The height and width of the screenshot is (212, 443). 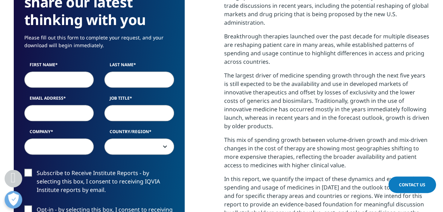 I want to click on a: Contact Us, so click(x=412, y=185).